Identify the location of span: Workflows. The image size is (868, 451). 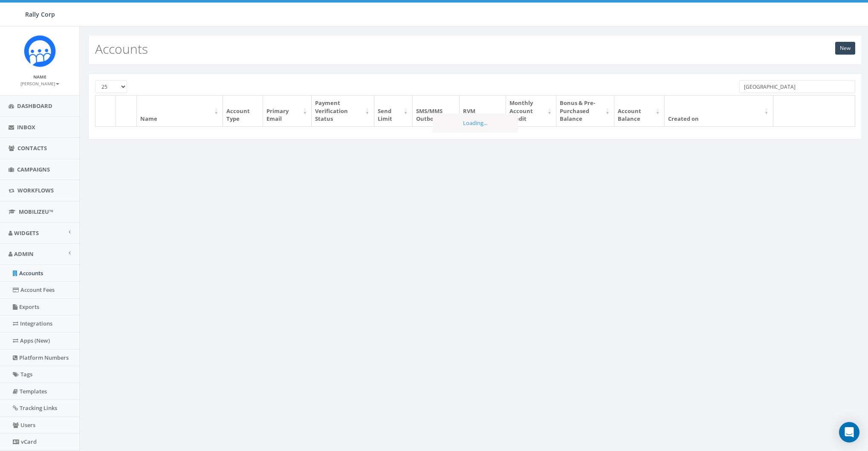
(35, 190).